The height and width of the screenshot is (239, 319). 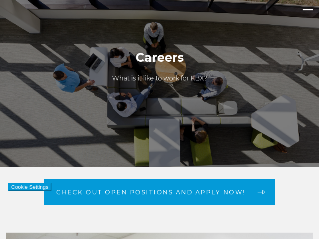 I want to click on p: What is it like to work for KBX?, so click(x=159, y=78).